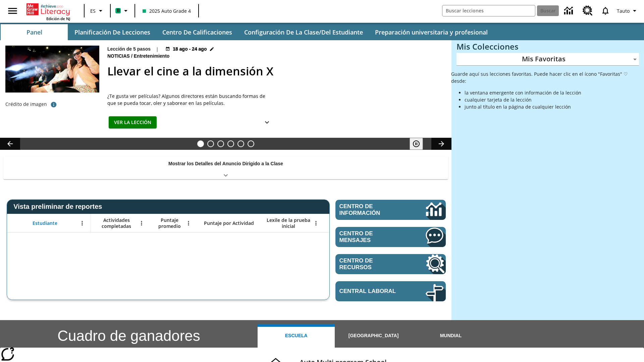  Describe the element at coordinates (372, 237) in the screenshot. I see `span: Centro de mensajes` at that location.